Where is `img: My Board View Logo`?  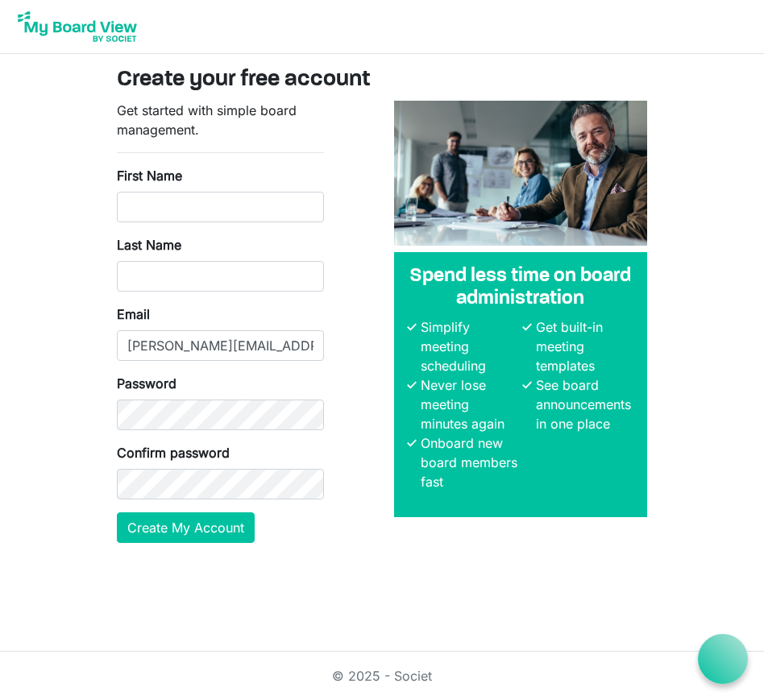 img: My Board View Logo is located at coordinates (78, 26).